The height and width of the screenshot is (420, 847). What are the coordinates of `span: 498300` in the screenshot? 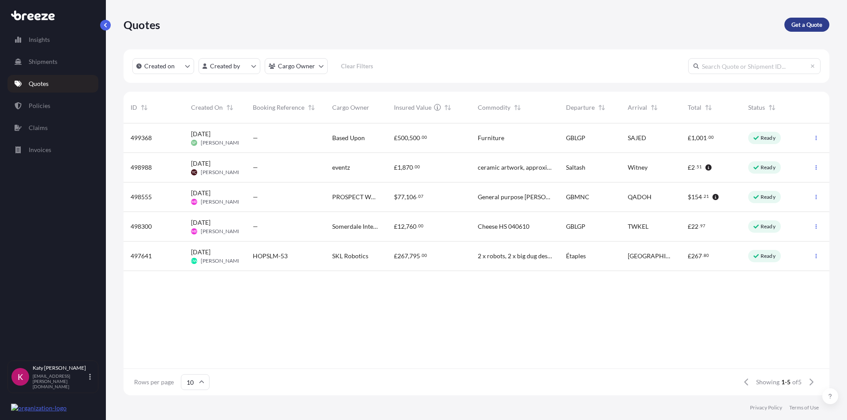 It's located at (141, 227).